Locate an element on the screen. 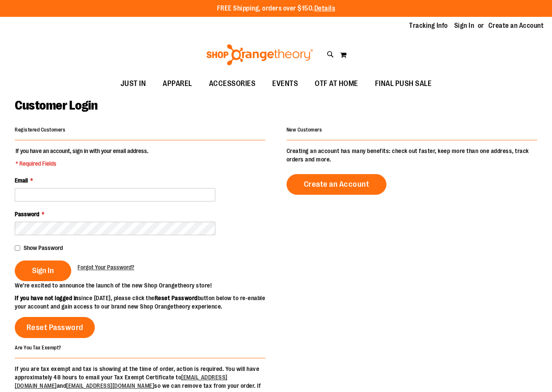  a: Tracking Info is located at coordinates (428, 26).